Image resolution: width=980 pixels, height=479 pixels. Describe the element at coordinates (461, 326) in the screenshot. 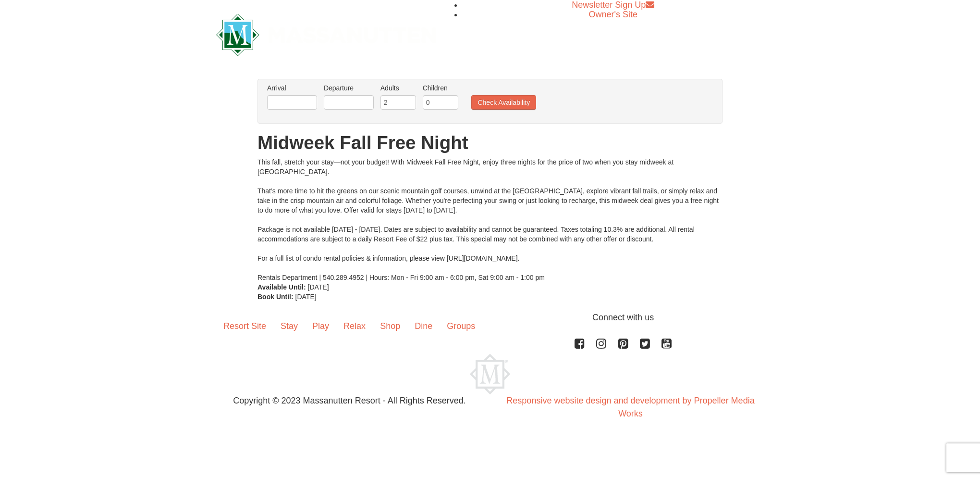

I see `a: Groups` at that location.